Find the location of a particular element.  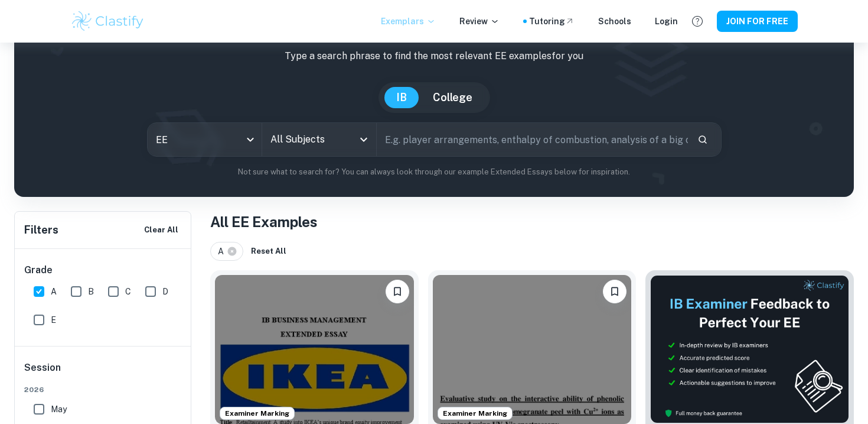

div: A is located at coordinates (227, 251).